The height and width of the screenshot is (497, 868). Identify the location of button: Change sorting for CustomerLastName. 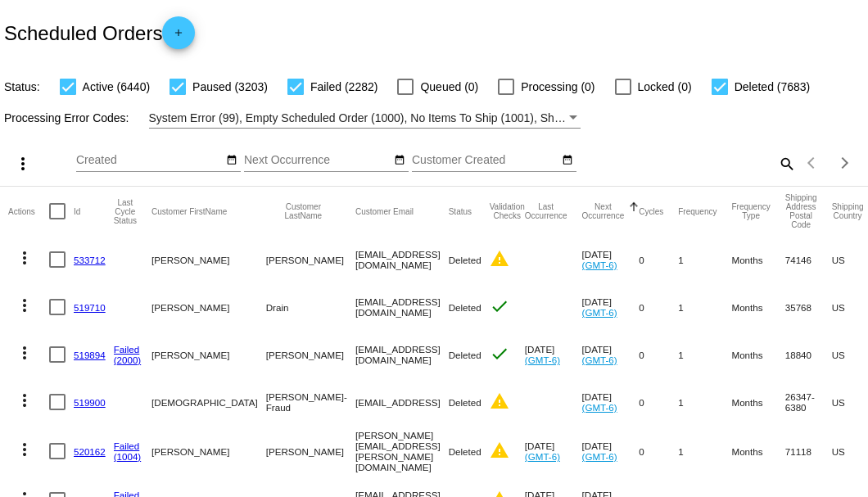
(303, 211).